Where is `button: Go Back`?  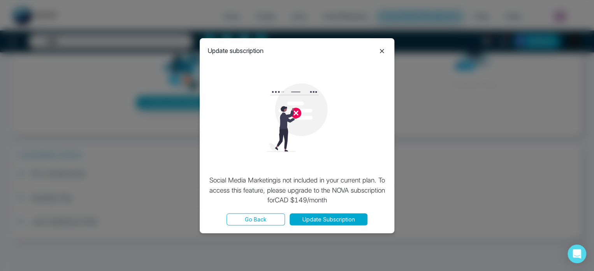
button: Go Back is located at coordinates (256, 219).